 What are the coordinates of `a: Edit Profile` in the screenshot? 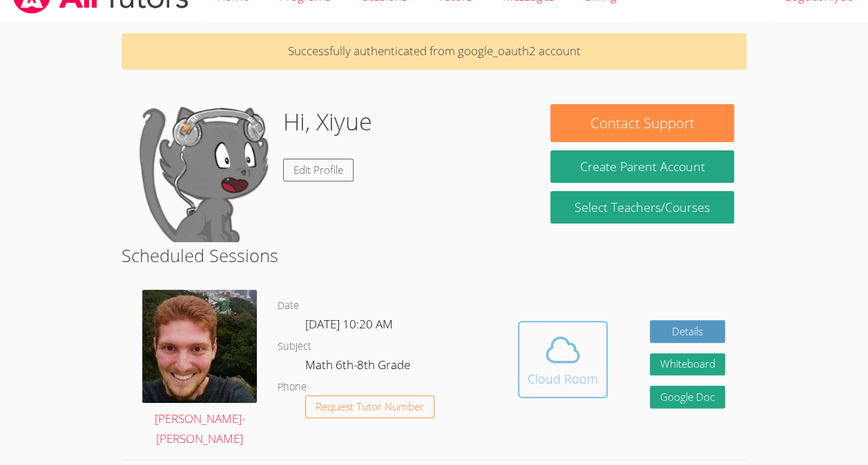 It's located at (318, 170).